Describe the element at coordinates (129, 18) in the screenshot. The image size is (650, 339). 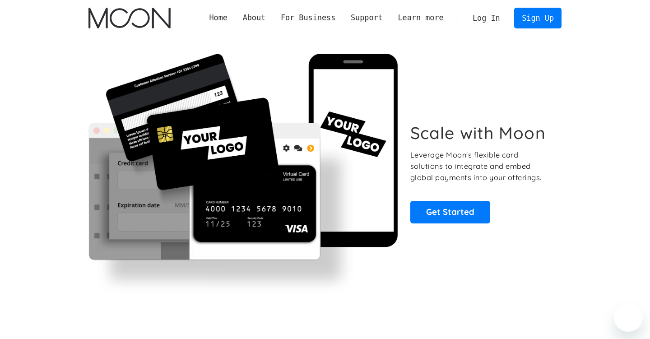
I see `a: home` at that location.